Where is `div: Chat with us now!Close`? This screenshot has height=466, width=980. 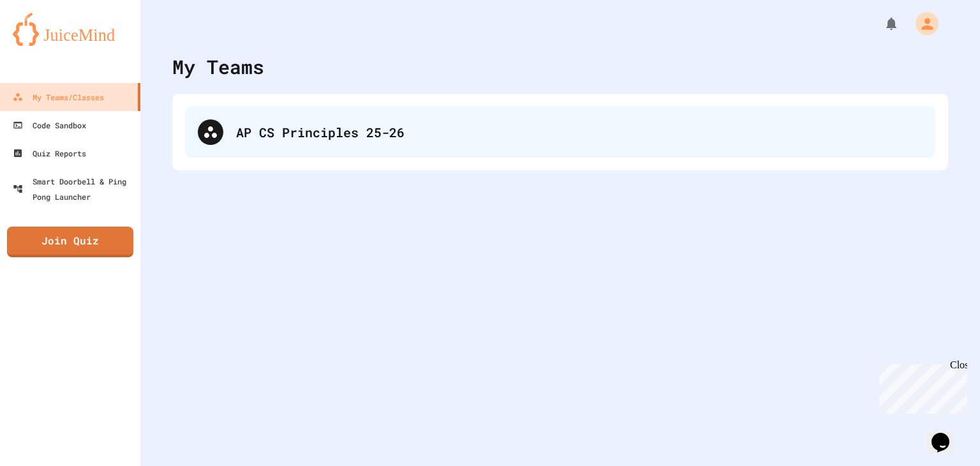
div: Chat with us now!Close is located at coordinates (47, 43).